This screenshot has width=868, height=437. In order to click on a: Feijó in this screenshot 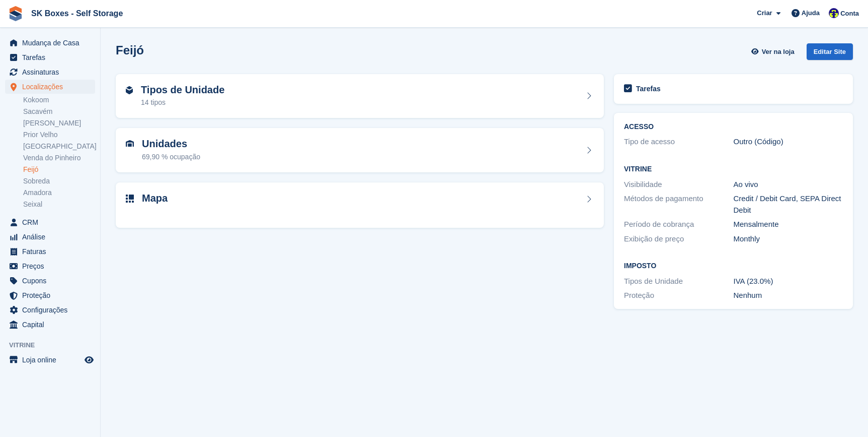, I will do `click(58, 170)`.